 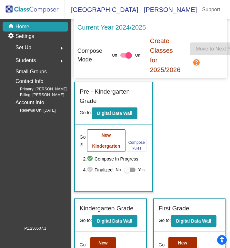 What do you see at coordinates (30, 103) in the screenshot?
I see `p: Account Info` at bounding box center [30, 103].